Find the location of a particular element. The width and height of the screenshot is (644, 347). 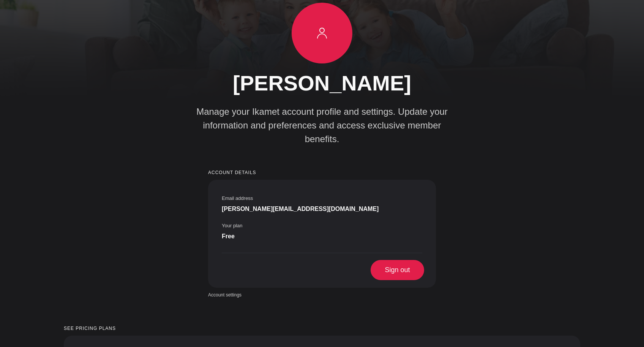

span: Sign out is located at coordinates (398, 270).